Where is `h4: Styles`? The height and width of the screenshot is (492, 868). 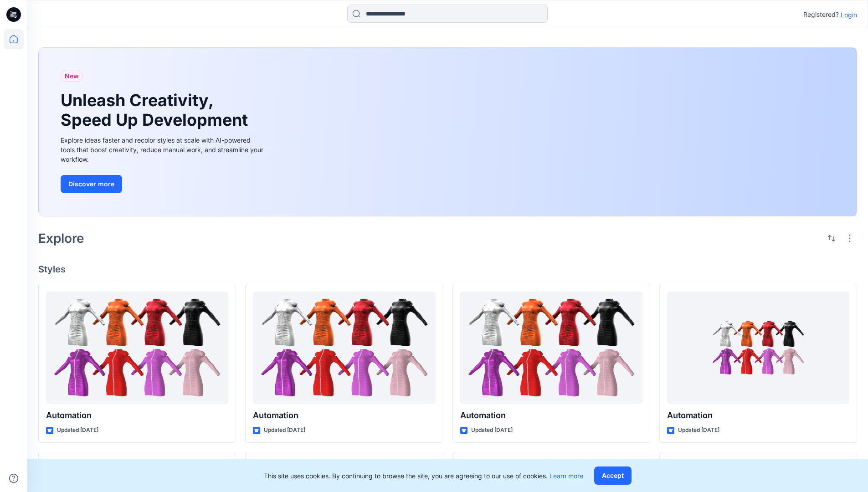 h4: Styles is located at coordinates (447, 269).